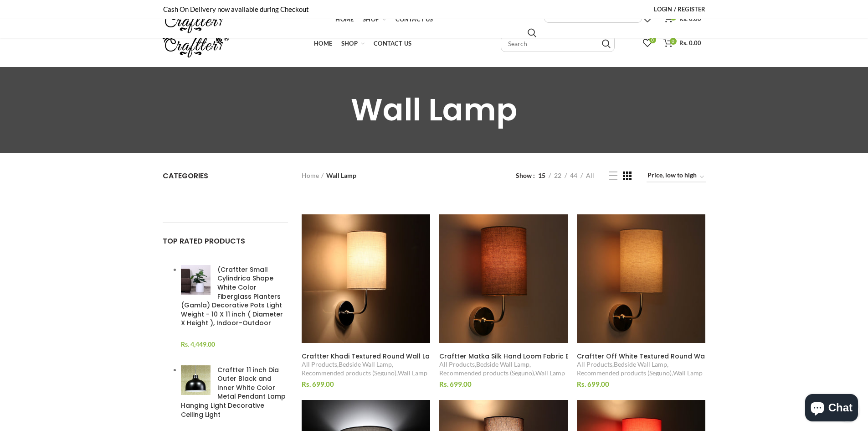 This screenshot has width=868, height=431. What do you see at coordinates (234, 392) in the screenshot?
I see `a: Craftter 11 inch Dia Outer Black and Inner White Color Metal Pendant Lamp Hanging Light Decorativ...` at bounding box center [234, 392].